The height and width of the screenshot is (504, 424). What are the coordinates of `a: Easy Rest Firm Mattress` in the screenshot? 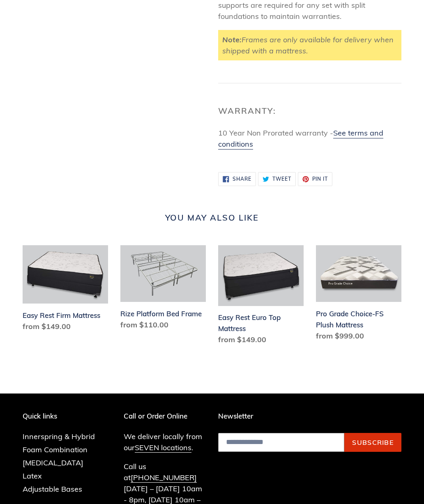 It's located at (65, 290).